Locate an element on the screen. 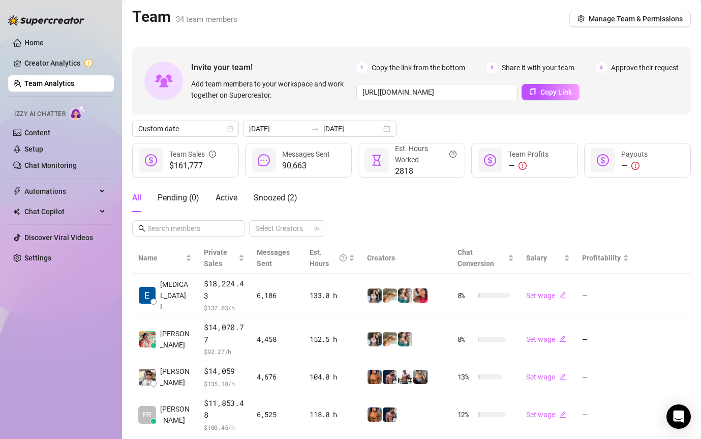 This screenshot has width=701, height=439. span: 90,663 is located at coordinates (306, 166).